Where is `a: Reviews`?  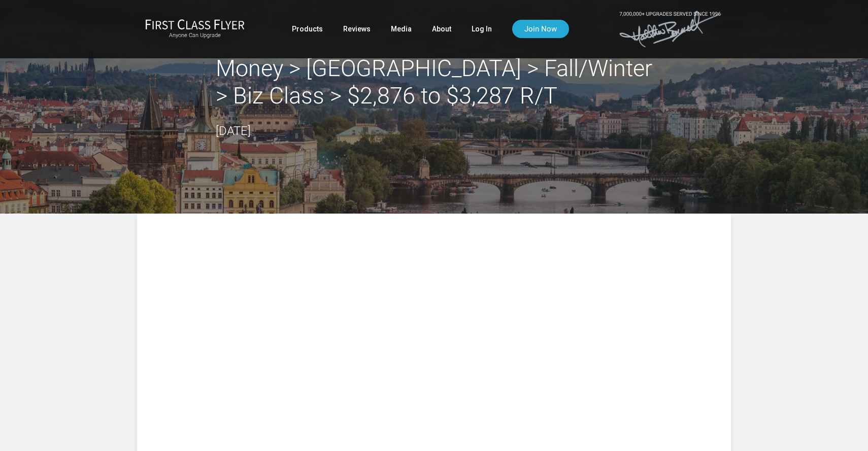 a: Reviews is located at coordinates (357, 29).